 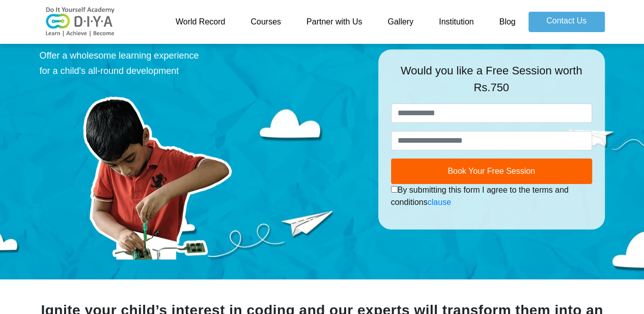 What do you see at coordinates (266, 22) in the screenshot?
I see `a: Courses` at bounding box center [266, 22].